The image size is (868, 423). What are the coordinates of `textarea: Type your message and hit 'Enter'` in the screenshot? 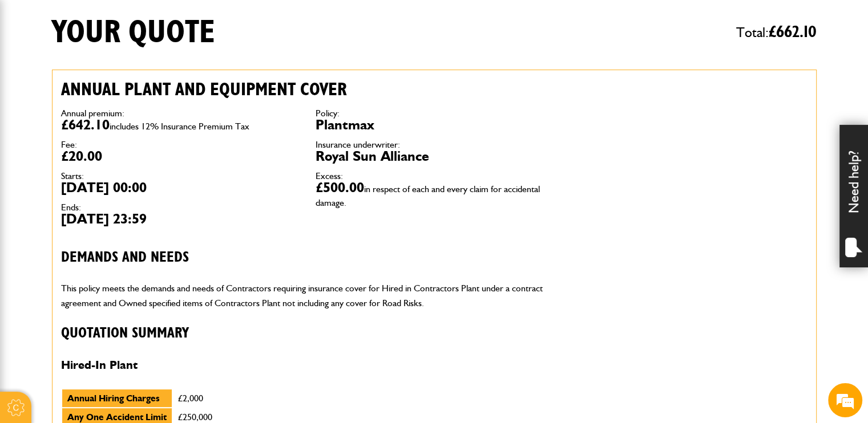 It's located at (111, 264).